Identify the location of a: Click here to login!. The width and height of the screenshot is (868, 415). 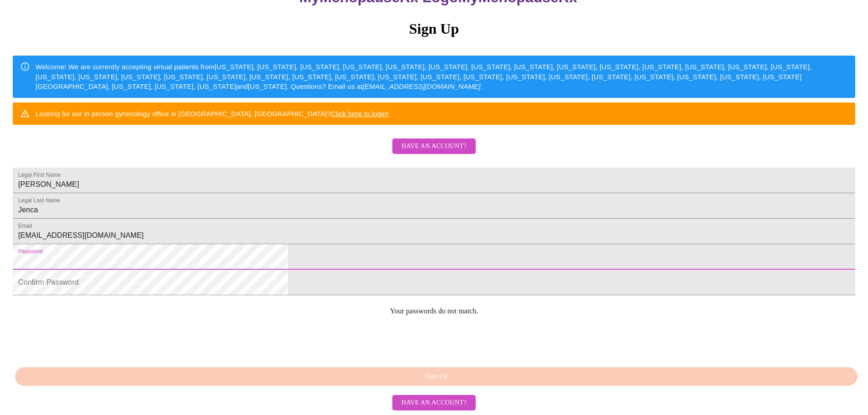
(359, 113).